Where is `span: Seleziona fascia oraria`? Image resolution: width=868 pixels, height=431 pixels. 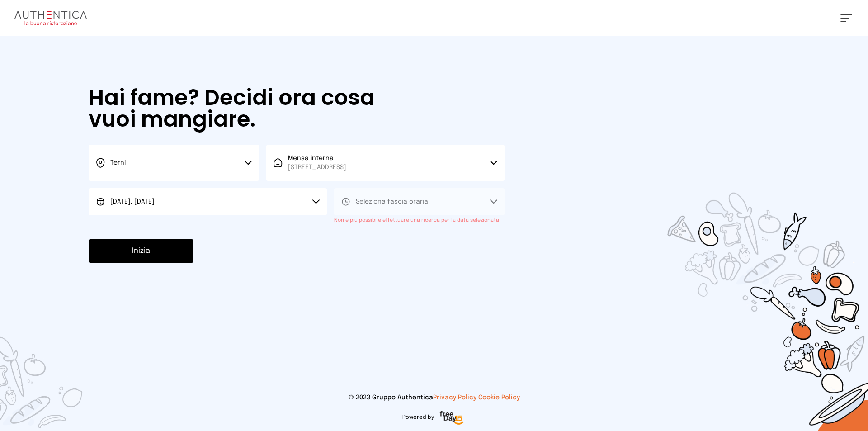 span: Seleziona fascia oraria is located at coordinates (392, 201).